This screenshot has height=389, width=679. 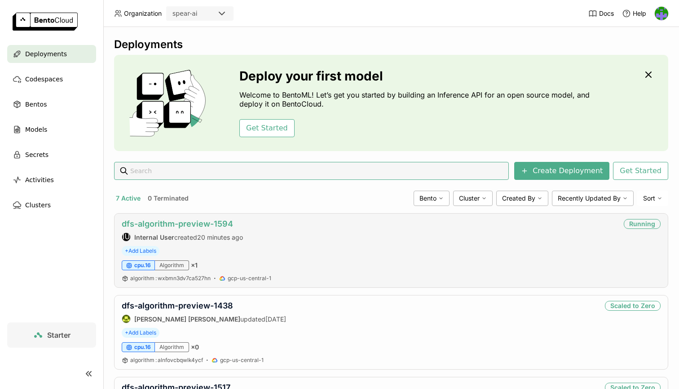 I want to click on div: Created By, so click(x=523, y=198).